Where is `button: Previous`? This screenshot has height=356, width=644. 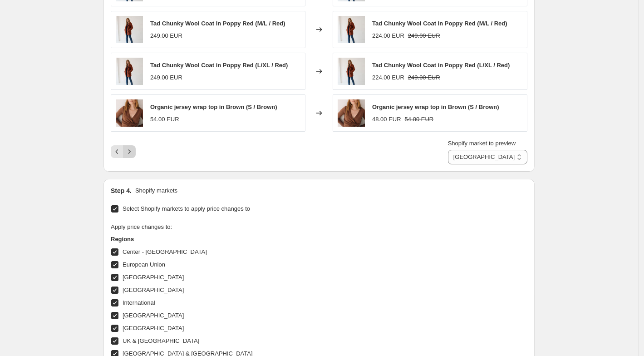
button: Previous is located at coordinates (118, 151).